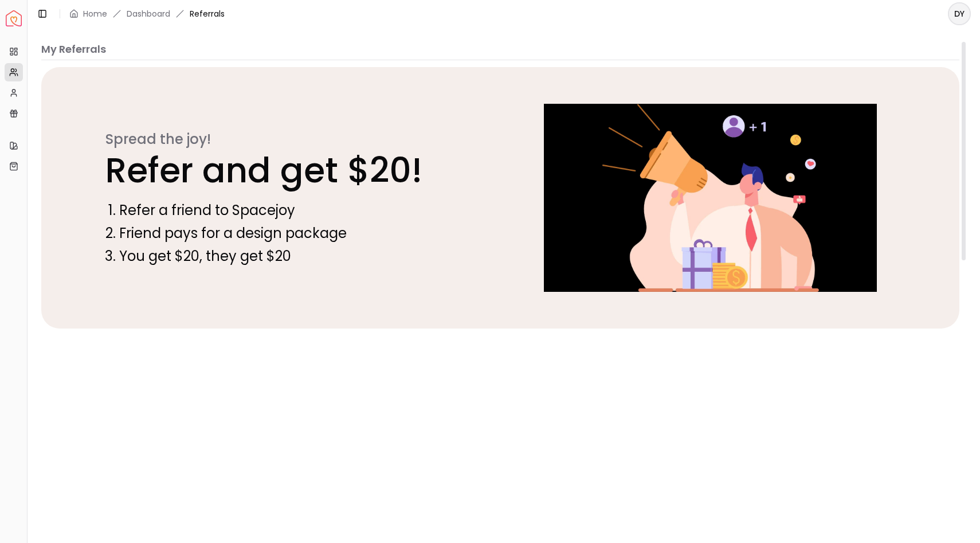 Image resolution: width=980 pixels, height=543 pixels. Describe the element at coordinates (297, 256) in the screenshot. I see `li: You get $20, they get $20` at that location.